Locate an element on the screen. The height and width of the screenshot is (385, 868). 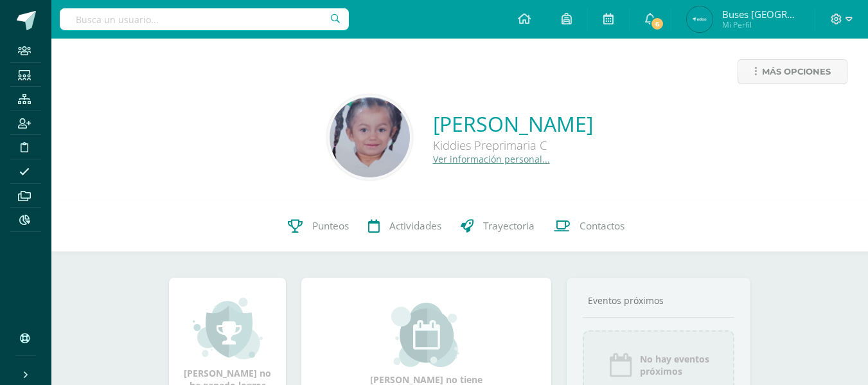
img: fc6c33b0aa045aa3213aba2fdb094e39.png is located at coordinates (700, 19).